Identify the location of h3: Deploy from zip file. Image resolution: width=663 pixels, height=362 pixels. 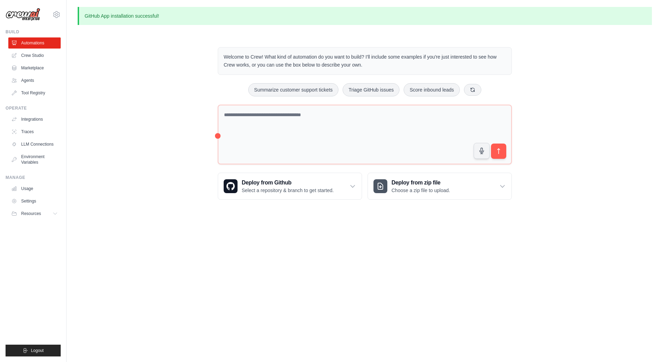
(421, 183).